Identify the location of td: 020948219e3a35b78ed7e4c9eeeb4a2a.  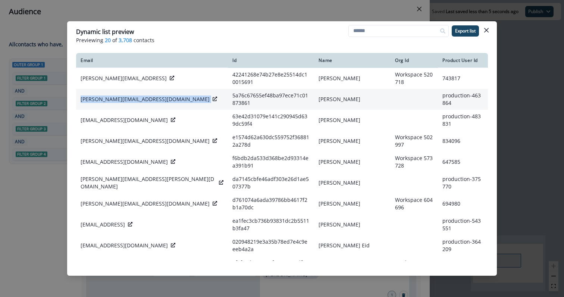
(271, 245).